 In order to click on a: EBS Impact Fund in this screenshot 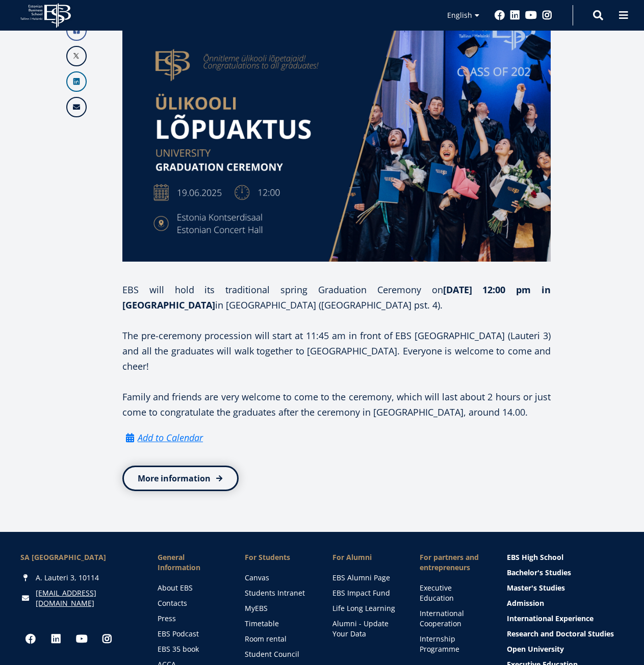, I will do `click(365, 593)`.